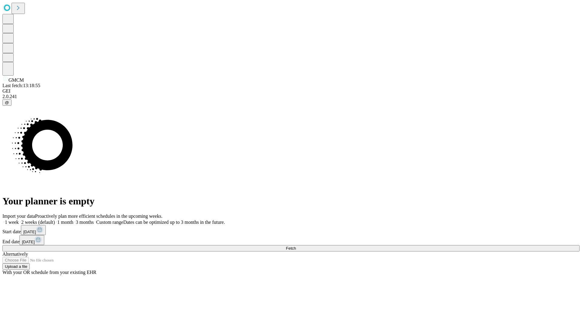  I want to click on div: 2.0.241, so click(291, 96).